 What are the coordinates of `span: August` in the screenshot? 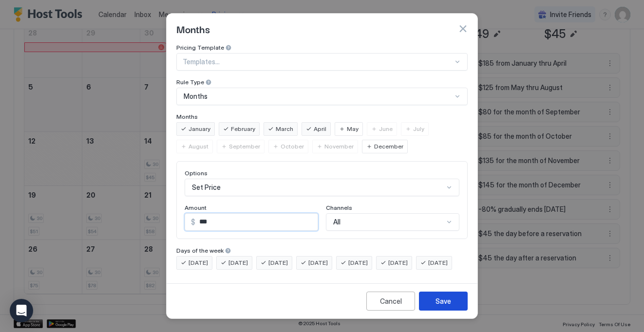 It's located at (198, 146).